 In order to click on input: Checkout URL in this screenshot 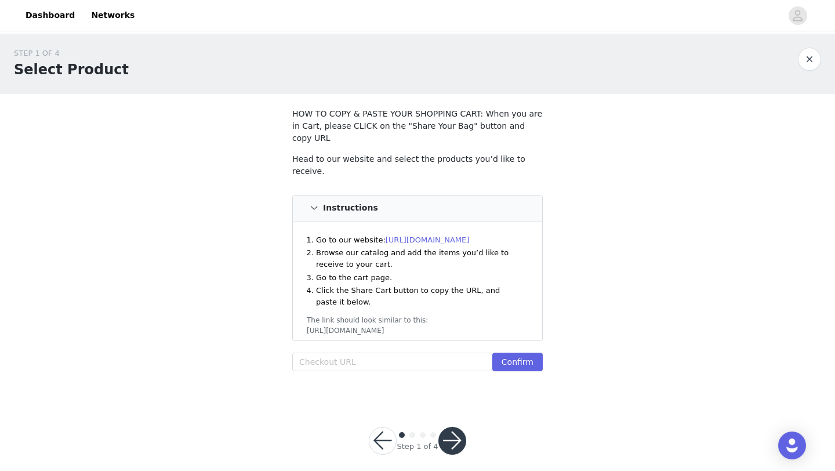, I will do `click(392, 362)`.